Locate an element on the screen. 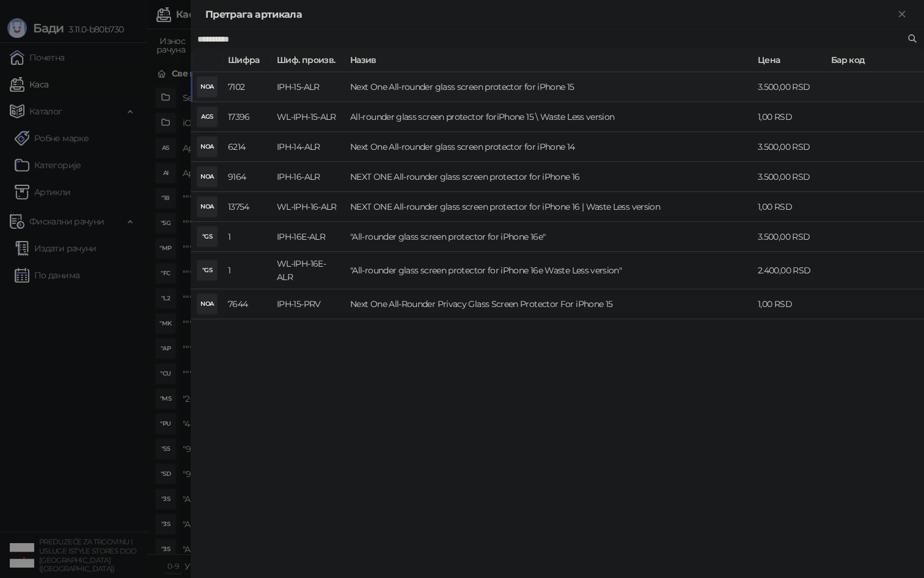  td: NEXT ONE All-rounder glass screen protector for iPhone 16 is located at coordinates (549, 177).